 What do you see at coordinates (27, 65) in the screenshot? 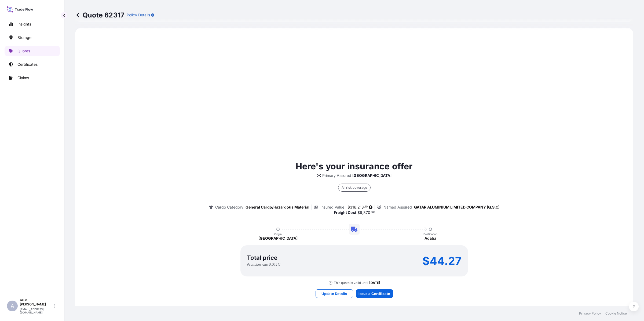
I see `p: Certificates` at bounding box center [27, 65].